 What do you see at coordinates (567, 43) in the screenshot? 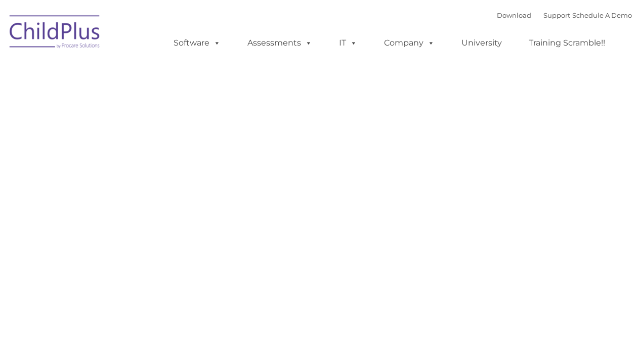
I see `a: Training Scramble!!` at bounding box center [567, 43].